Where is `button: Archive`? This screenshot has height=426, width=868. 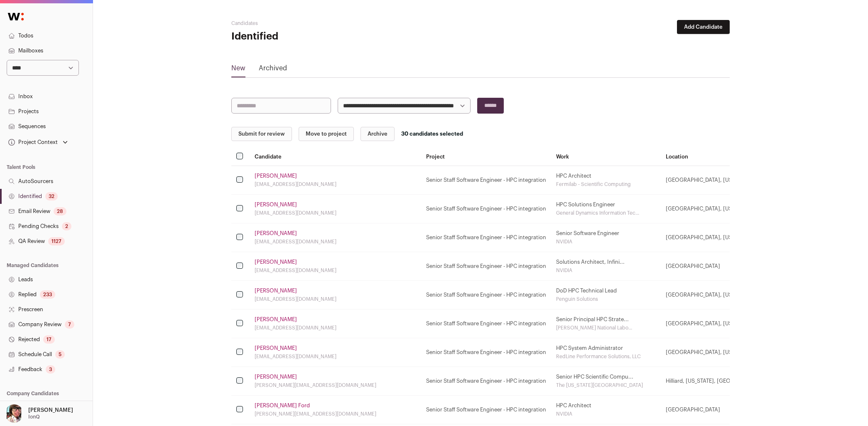
button: Archive is located at coordinates (378, 134).